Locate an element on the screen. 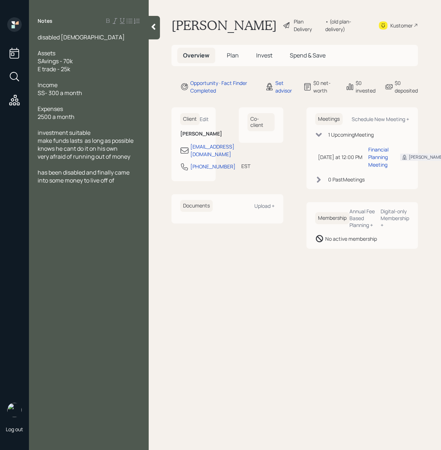 Image resolution: width=441 pixels, height=450 pixels. div: Digital-only Membership + is located at coordinates (394, 218).